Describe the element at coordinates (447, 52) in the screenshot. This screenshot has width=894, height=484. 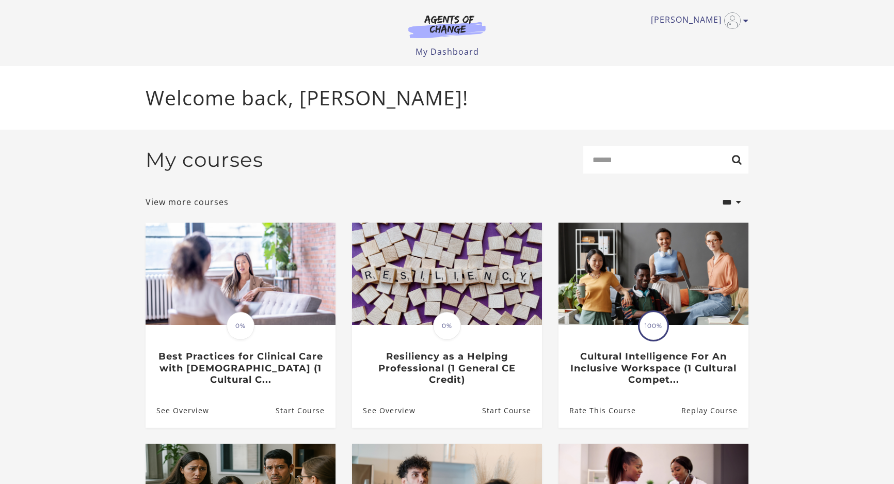
I see `a: My Dashboard` at that location.